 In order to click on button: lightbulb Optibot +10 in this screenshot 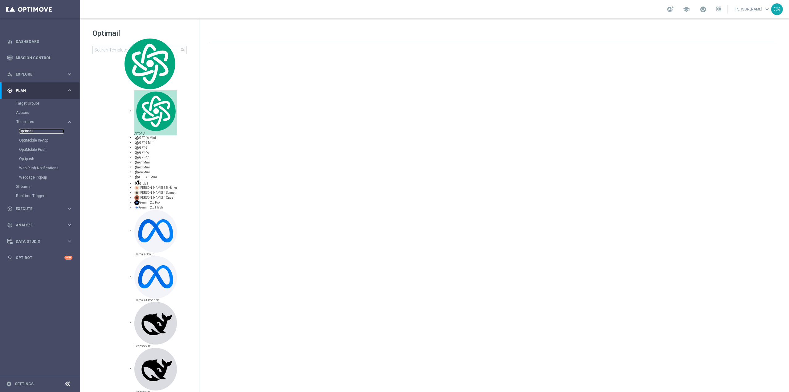, I will do `click(40, 258)`.